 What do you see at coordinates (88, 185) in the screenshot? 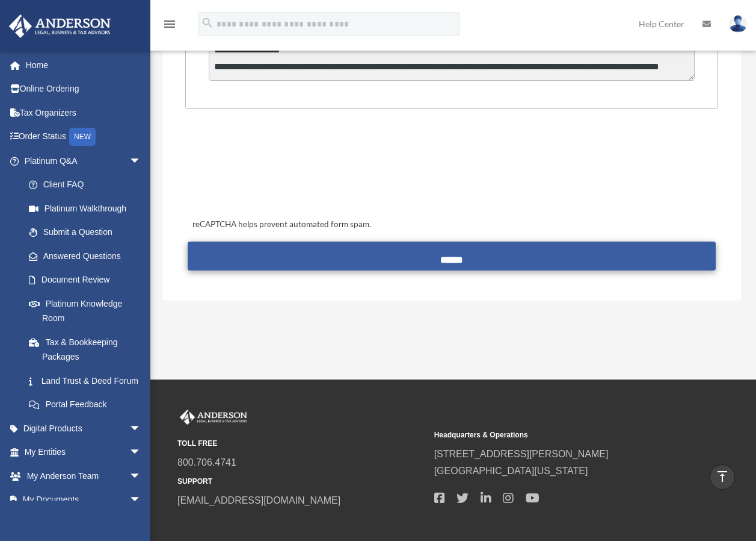
I see `a: Client FAQ` at bounding box center [88, 185].